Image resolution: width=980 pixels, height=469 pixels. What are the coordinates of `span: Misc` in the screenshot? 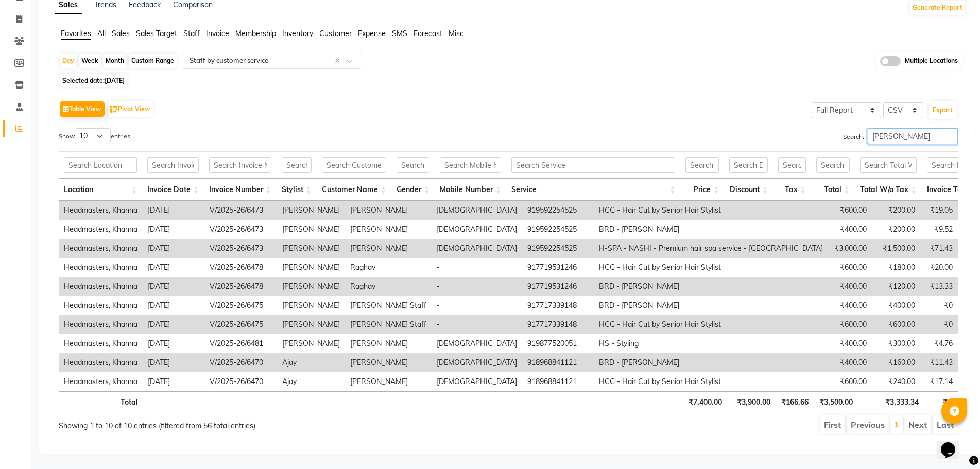 It's located at (455, 33).